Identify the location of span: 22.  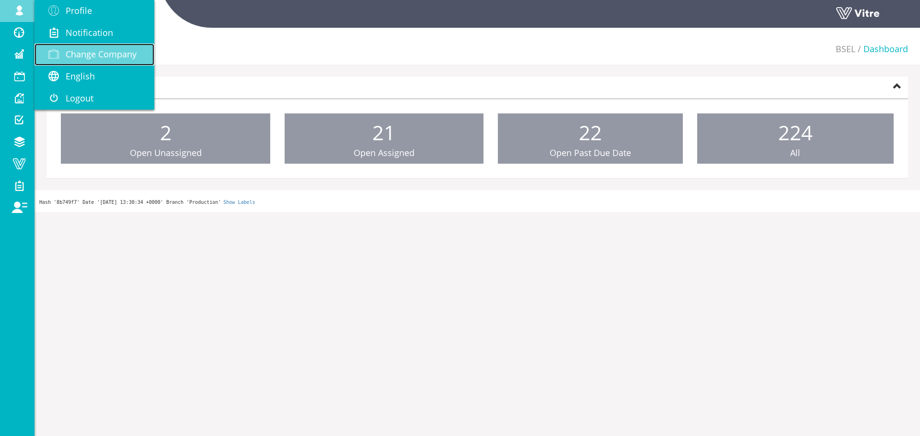
(590, 132).